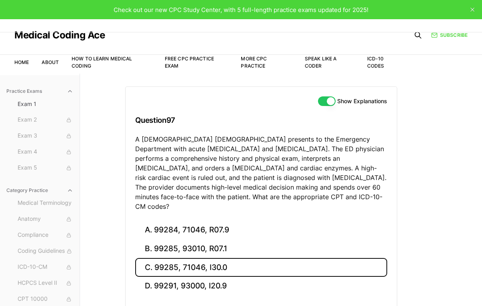 Image resolution: width=482 pixels, height=306 pixels. I want to click on button: D. 99291, 93000, I20.9, so click(261, 286).